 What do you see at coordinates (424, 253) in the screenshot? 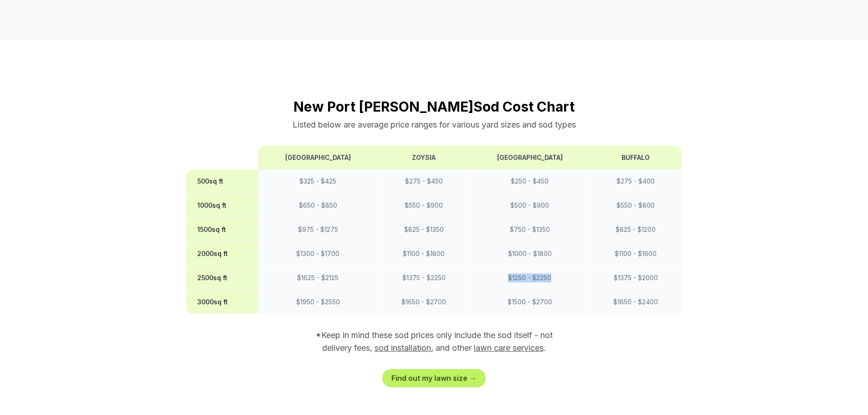
I see `td: $ 1100 - $ 1800` at bounding box center [424, 253].